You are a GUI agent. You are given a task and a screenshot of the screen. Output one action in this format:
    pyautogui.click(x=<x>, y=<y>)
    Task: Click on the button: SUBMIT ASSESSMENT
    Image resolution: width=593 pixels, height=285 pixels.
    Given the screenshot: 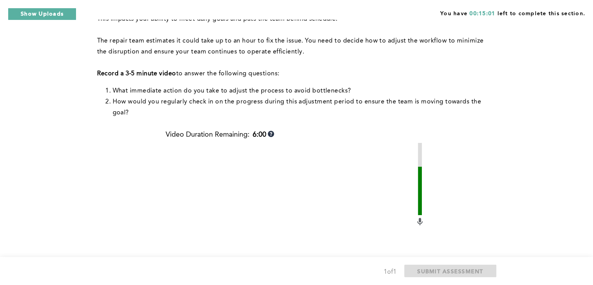 What is the action you would take?
    pyautogui.click(x=450, y=271)
    